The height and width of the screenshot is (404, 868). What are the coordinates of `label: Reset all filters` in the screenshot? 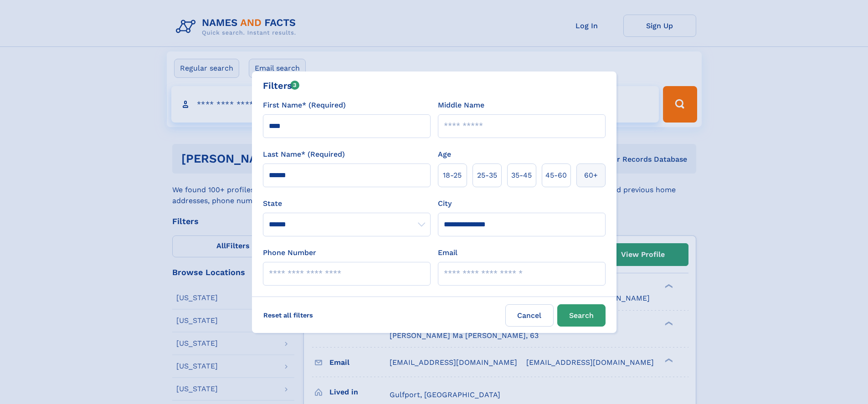 It's located at (288, 315).